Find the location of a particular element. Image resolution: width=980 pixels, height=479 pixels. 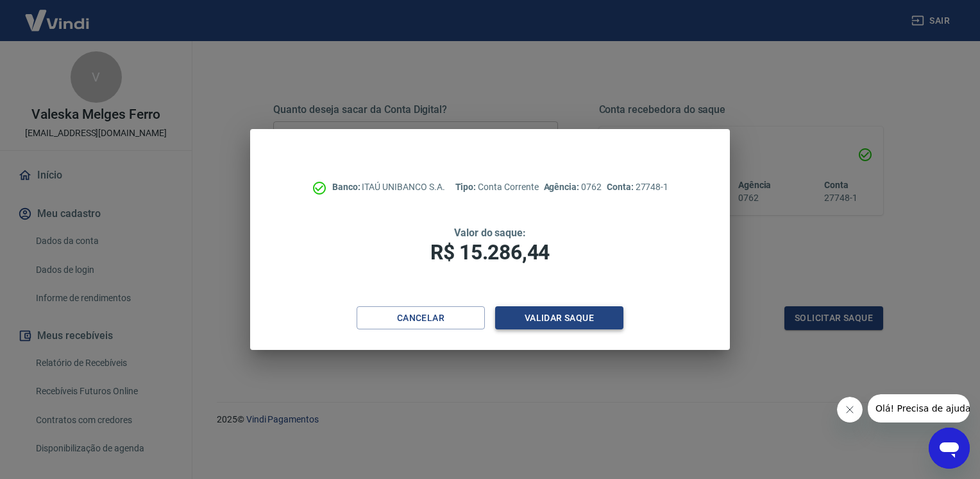

span: R$ 15.286,44 is located at coordinates (490, 253).